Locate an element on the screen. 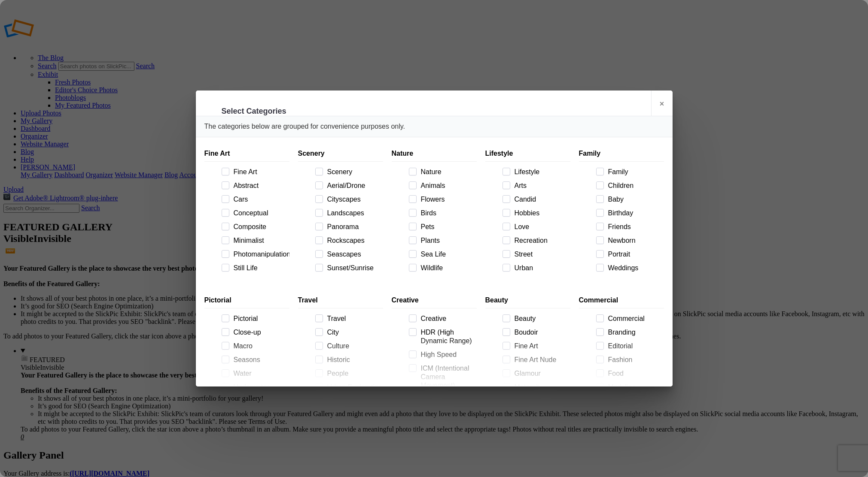 This screenshot has height=477, width=868. span: Historic is located at coordinates (354, 360).